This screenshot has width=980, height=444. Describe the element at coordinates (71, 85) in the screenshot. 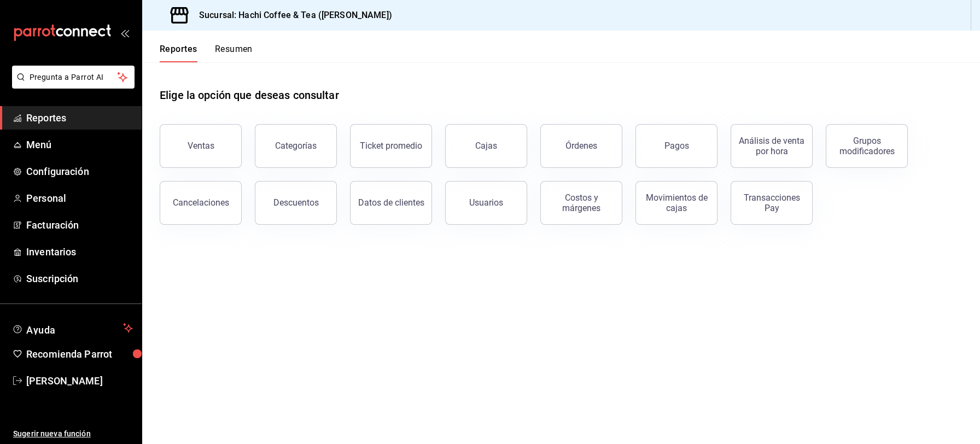

I see `a: Pregunta a Parrot AI` at that location.